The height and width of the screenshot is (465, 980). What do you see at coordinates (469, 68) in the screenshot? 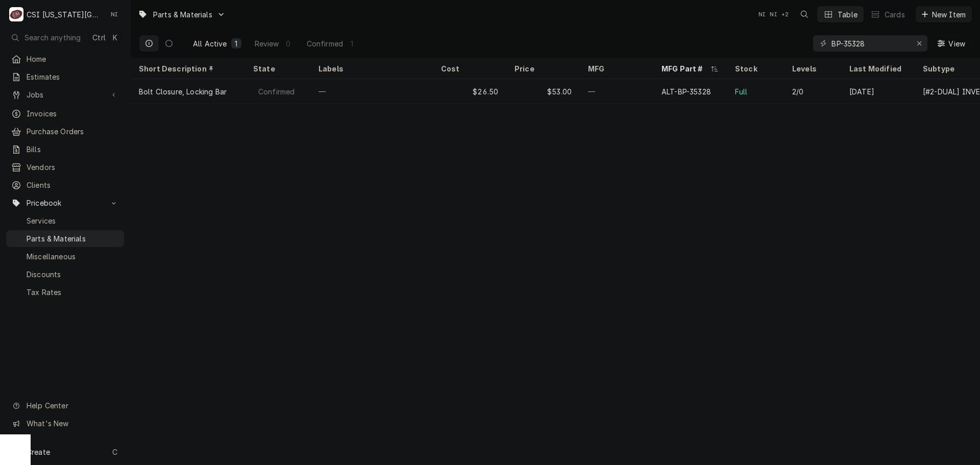
I see `div: Cost` at bounding box center [469, 68].